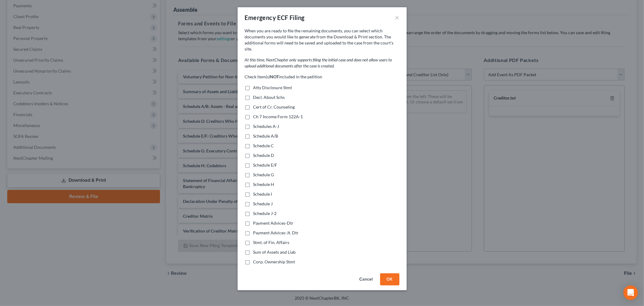 Image resolution: width=644 pixels, height=306 pixels. I want to click on span: Atty Disclosure Stmt, so click(272, 88).